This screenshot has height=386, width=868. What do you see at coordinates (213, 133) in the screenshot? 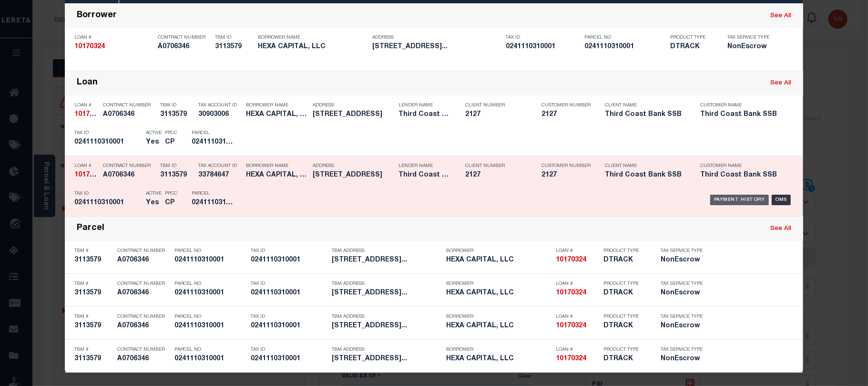
I see `p: Parcel` at bounding box center [213, 133].